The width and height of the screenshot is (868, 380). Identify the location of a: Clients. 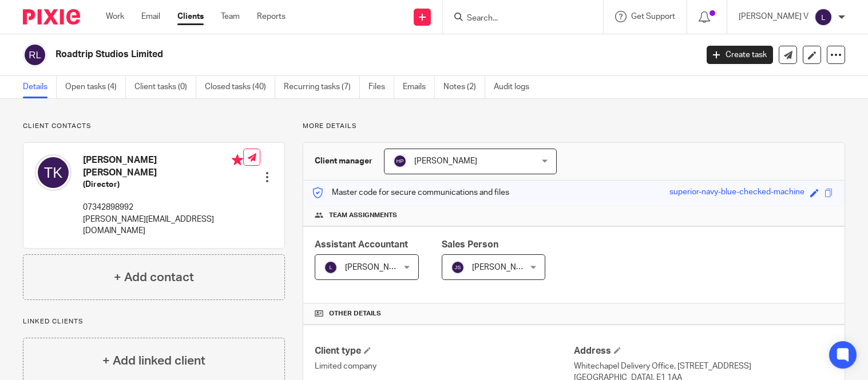
(190, 17).